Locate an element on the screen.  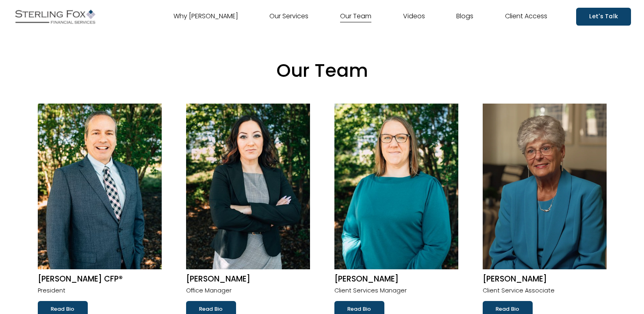
a: Our Team is located at coordinates (355, 17).